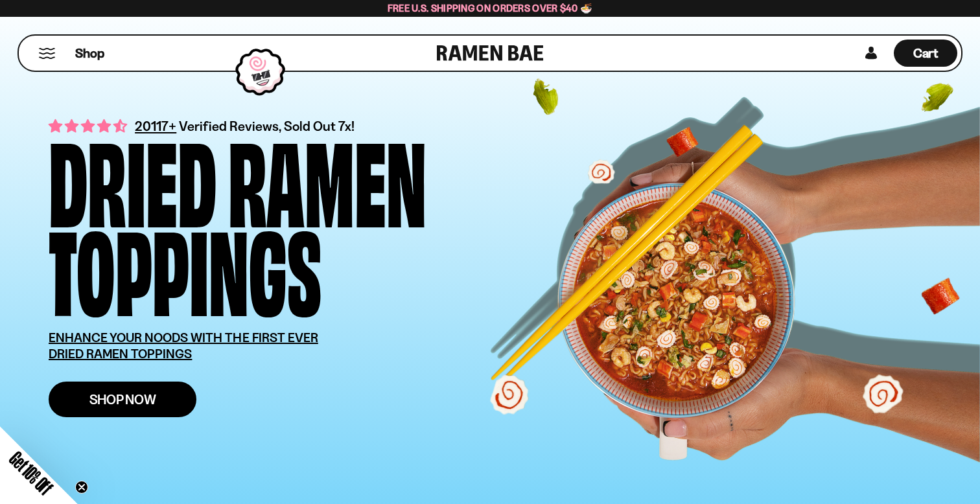 The width and height of the screenshot is (980, 504). Describe the element at coordinates (183, 345) in the screenshot. I see `u: ENHANCE YOUR NOODS WITH THE FIRST EVER DRIED RAMEN TOPPINGS` at that location.